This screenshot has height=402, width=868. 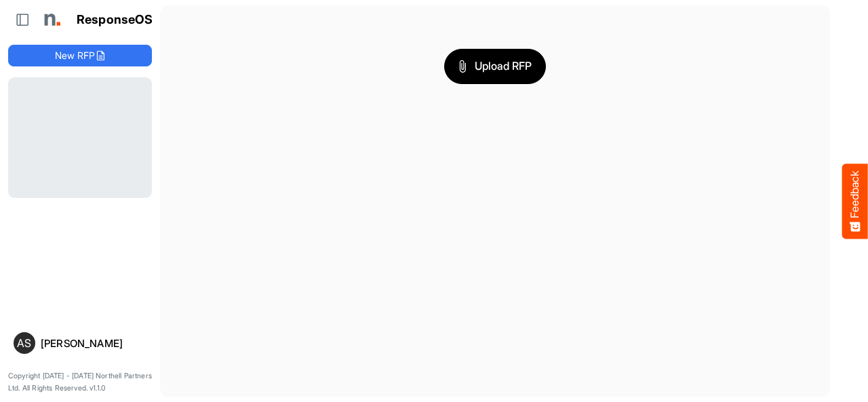 I want to click on button: Feedback, so click(x=855, y=201).